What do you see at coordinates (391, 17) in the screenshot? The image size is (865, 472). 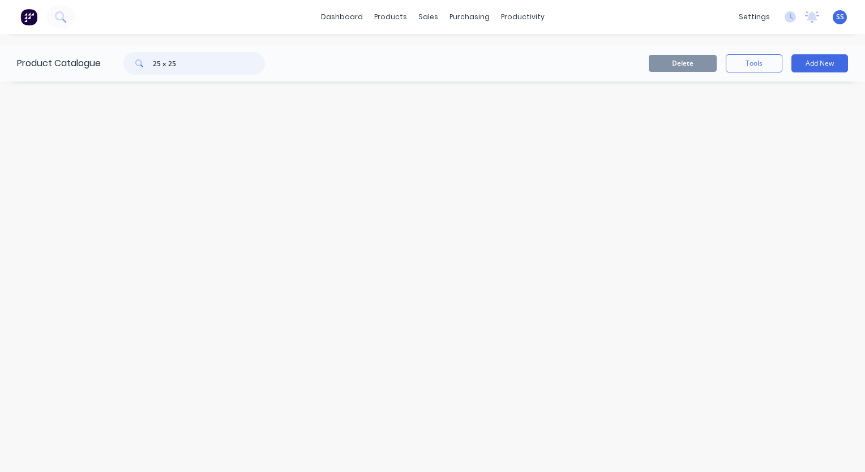 I see `div: products` at bounding box center [391, 17].